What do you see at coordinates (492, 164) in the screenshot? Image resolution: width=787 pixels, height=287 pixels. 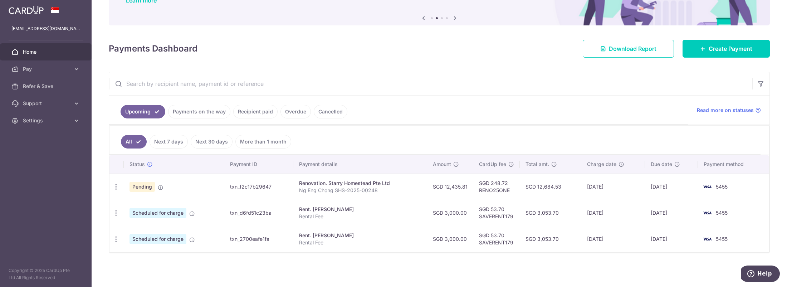 I see `span: CardUp fee` at bounding box center [492, 164].